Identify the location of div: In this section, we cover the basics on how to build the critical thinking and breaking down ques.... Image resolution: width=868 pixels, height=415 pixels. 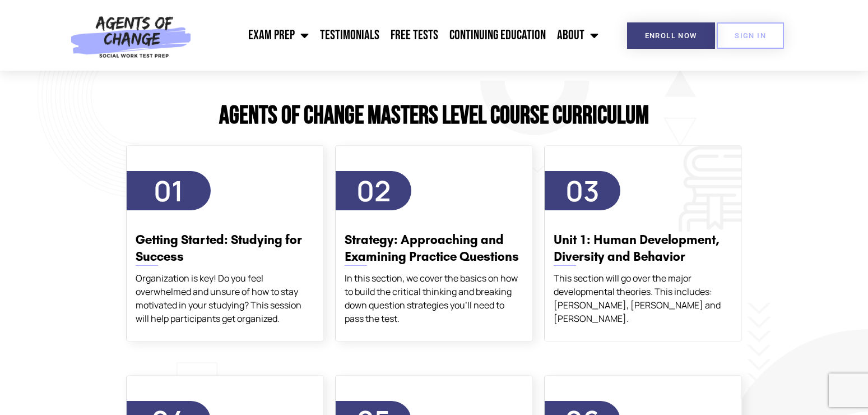
(434, 298).